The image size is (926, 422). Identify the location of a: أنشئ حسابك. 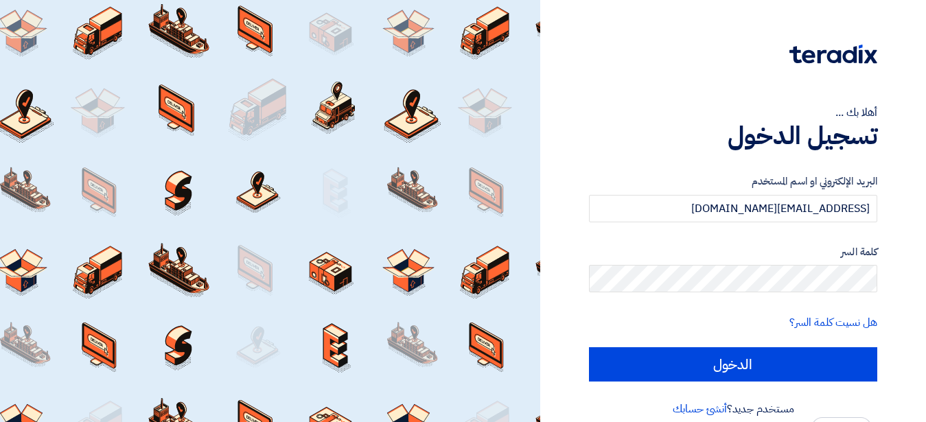
(699, 409).